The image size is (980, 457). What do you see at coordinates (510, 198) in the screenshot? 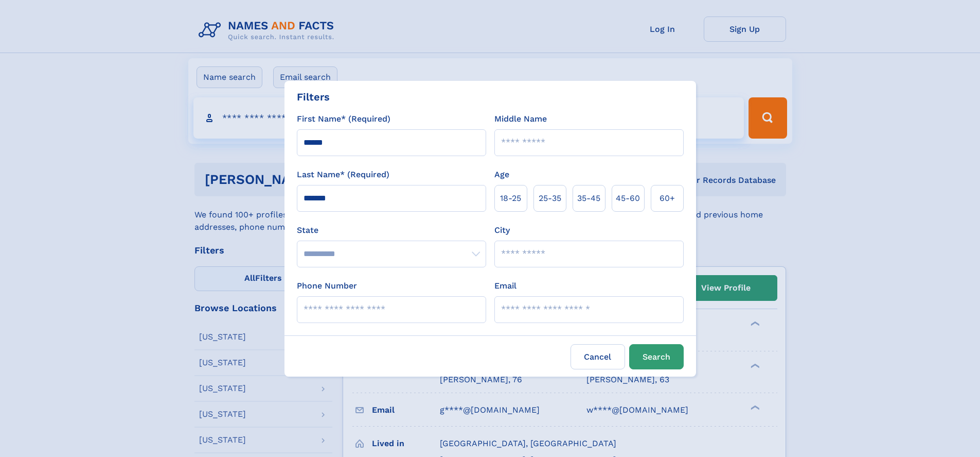
I see `span: 18‑25` at bounding box center [510, 198].